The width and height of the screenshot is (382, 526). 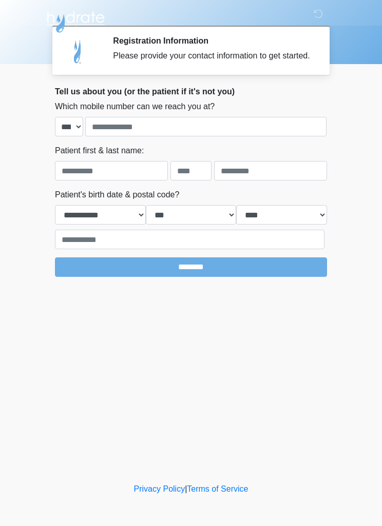 What do you see at coordinates (160, 489) in the screenshot?
I see `a: Privacy Policy` at bounding box center [160, 489].